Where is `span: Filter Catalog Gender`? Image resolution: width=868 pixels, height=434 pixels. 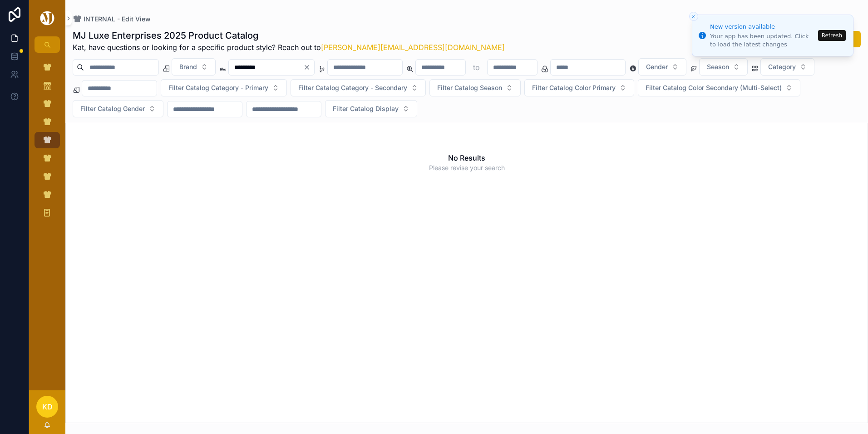 span: Filter Catalog Gender is located at coordinates (113, 109).